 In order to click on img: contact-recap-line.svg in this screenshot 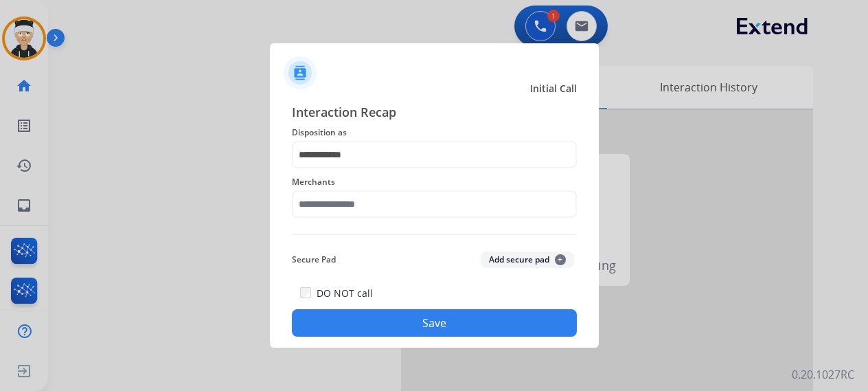, I will do `click(434, 234)`.